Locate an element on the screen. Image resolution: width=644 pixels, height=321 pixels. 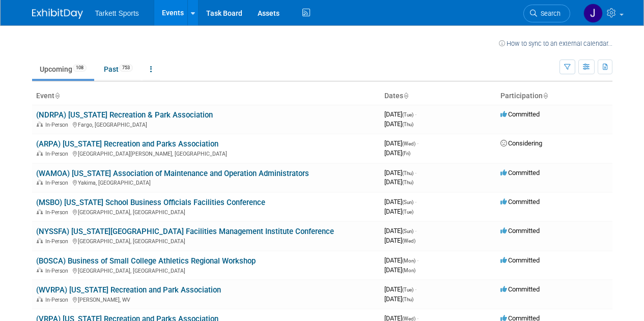
a: Sort by Event Name is located at coordinates (57, 96).